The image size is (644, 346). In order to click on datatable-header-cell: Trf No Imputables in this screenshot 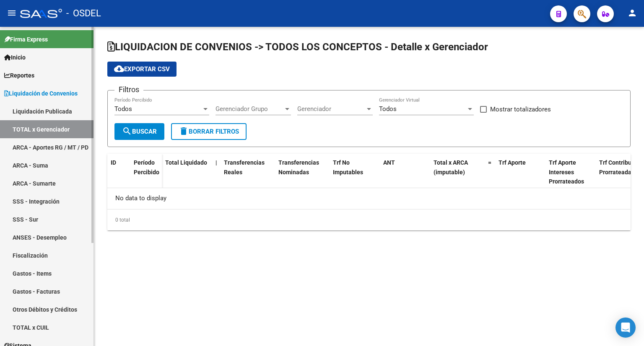, I will do `click(355, 172)`.